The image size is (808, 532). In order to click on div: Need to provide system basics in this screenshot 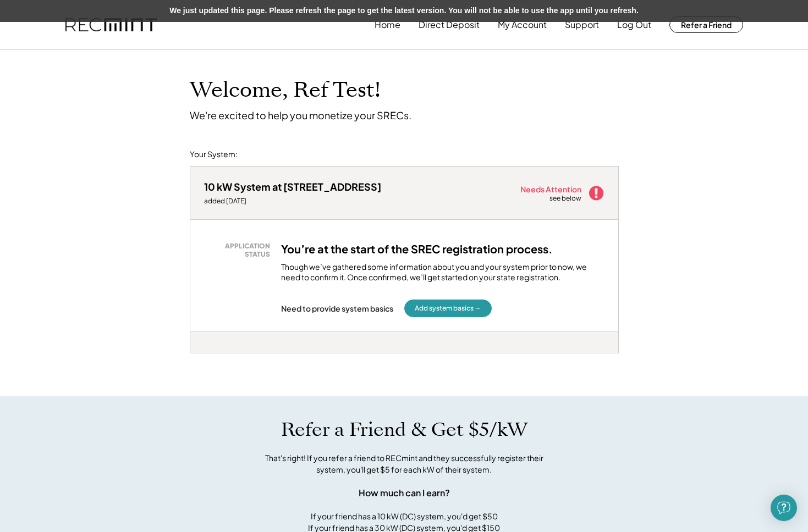, I will do `click(337, 309)`.